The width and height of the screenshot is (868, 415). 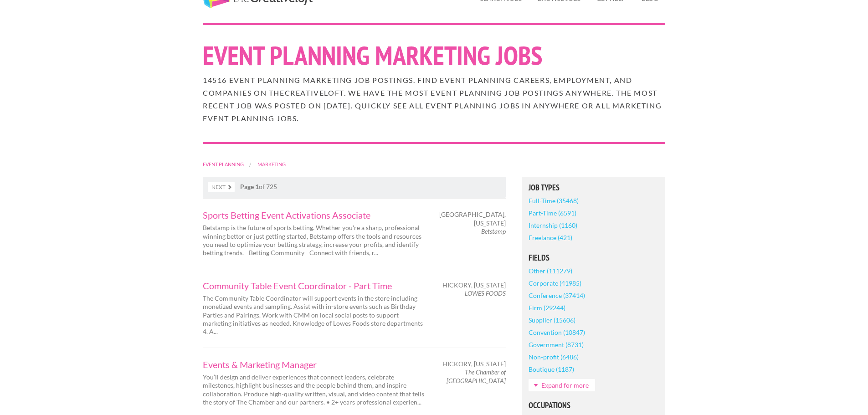 What do you see at coordinates (221, 187) in the screenshot?
I see `a: Next` at bounding box center [221, 187].